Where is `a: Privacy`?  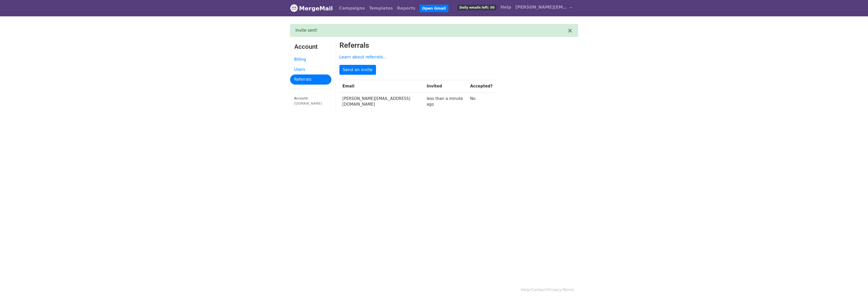
a: Privacy is located at coordinates (554, 290).